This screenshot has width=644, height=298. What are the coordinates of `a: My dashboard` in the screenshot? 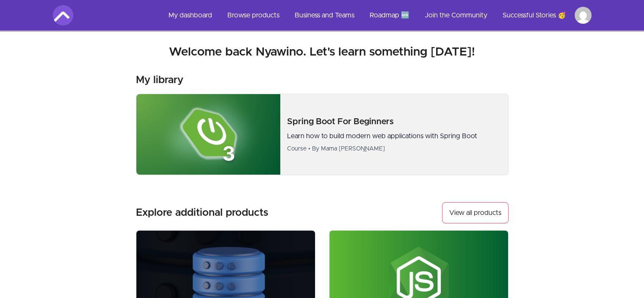 It's located at (190, 15).